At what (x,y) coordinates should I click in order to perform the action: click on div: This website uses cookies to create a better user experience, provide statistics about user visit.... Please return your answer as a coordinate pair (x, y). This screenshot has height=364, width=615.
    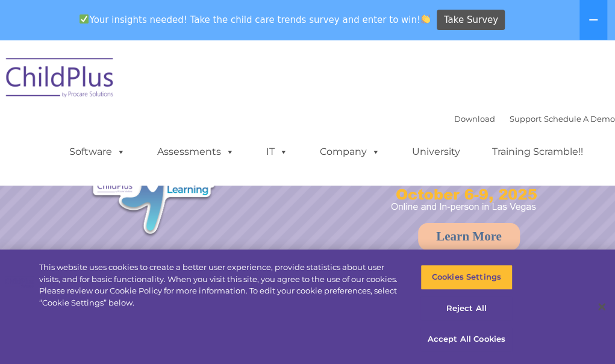
    Looking at the image, I should click on (221, 285).